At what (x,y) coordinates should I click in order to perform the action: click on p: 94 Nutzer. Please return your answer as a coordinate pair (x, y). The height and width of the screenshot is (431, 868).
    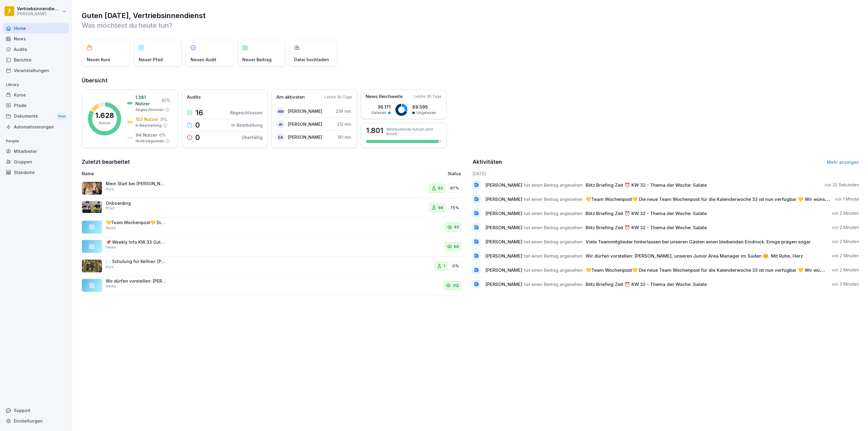
    Looking at the image, I should click on (147, 135).